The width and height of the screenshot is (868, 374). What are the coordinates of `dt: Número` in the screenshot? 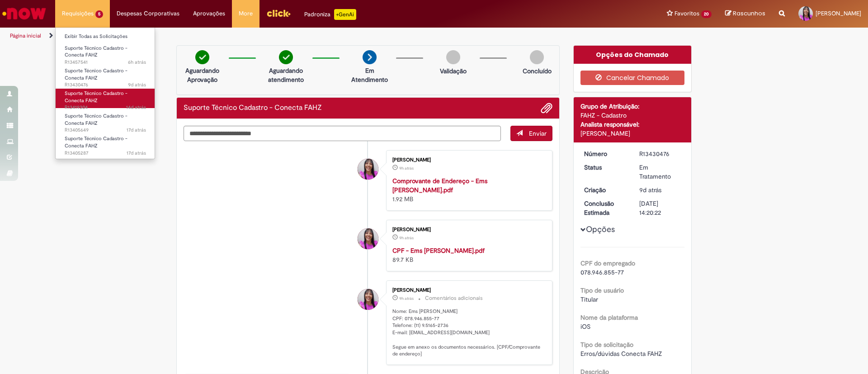 It's located at (605, 154).